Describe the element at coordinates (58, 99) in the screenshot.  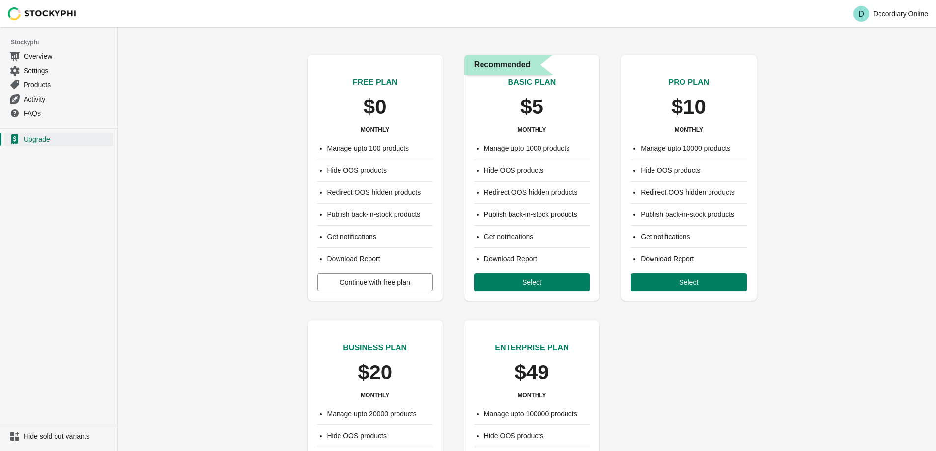
I see `a: Activity` at that location.